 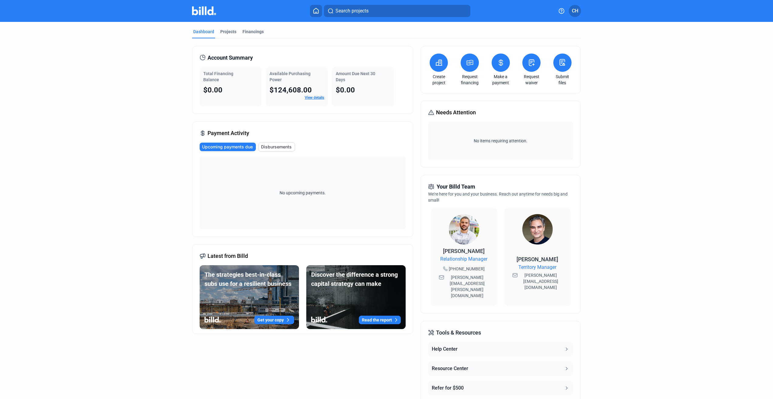 What do you see at coordinates (290, 77) in the screenshot?
I see `span: Available Purchasing Power` at bounding box center [290, 77].